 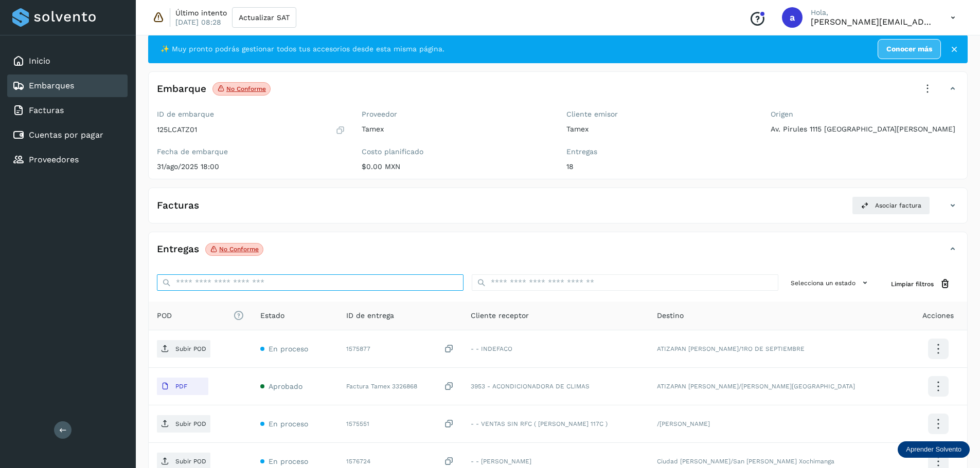 I want to click on label: ID de embarque, so click(x=251, y=114).